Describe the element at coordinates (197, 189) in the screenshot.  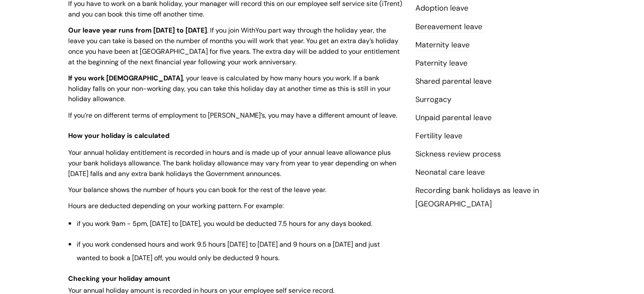
I see `span: Your balance shows the number of hours you can book for the rest of the leave year.` at that location.